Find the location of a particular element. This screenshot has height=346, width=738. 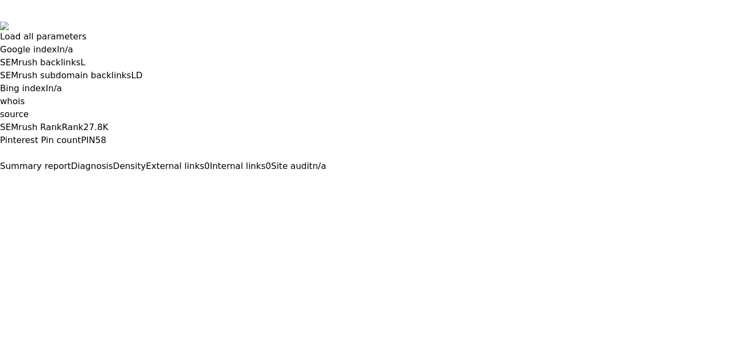

span: Density is located at coordinates (129, 166).